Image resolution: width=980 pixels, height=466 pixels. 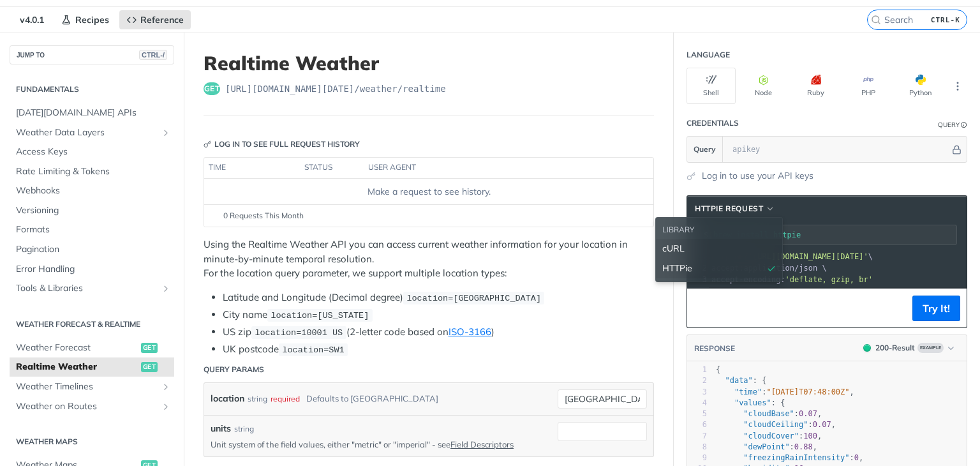 What do you see at coordinates (753, 403) in the screenshot?
I see `span: "values"` at bounding box center [753, 403].